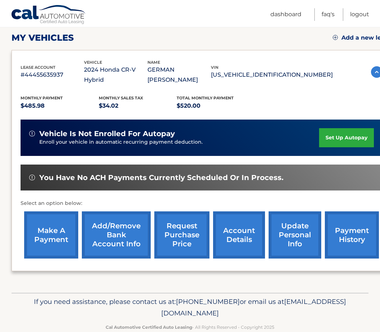 The image size is (380, 332). Describe the element at coordinates (161, 178) in the screenshot. I see `span: You have no ACH payments currently scheduled or in process.` at that location.